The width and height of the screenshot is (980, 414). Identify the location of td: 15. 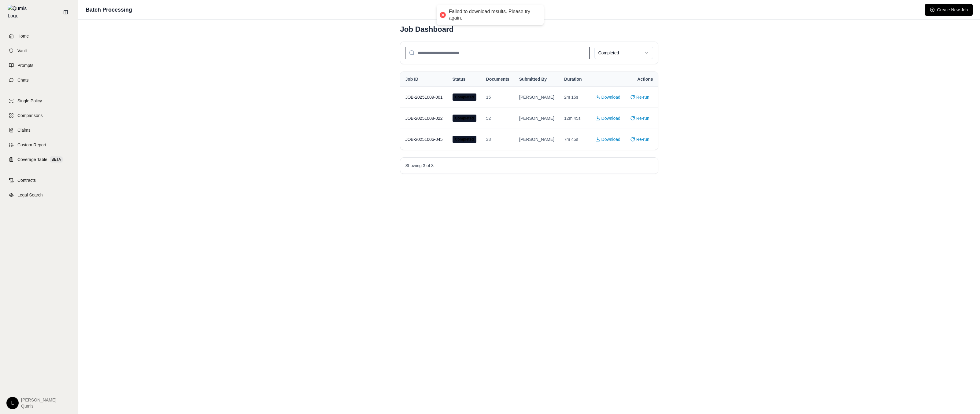
(498, 97).